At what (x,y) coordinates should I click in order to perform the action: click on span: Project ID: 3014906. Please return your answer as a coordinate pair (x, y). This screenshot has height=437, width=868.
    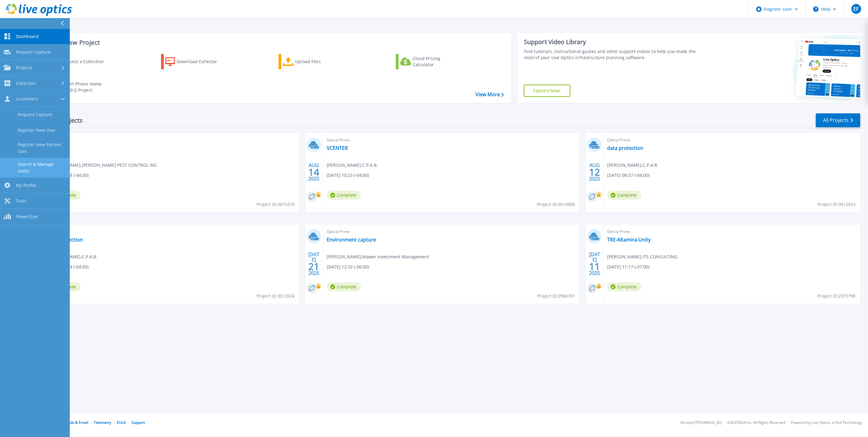
    Looking at the image, I should click on (556, 204).